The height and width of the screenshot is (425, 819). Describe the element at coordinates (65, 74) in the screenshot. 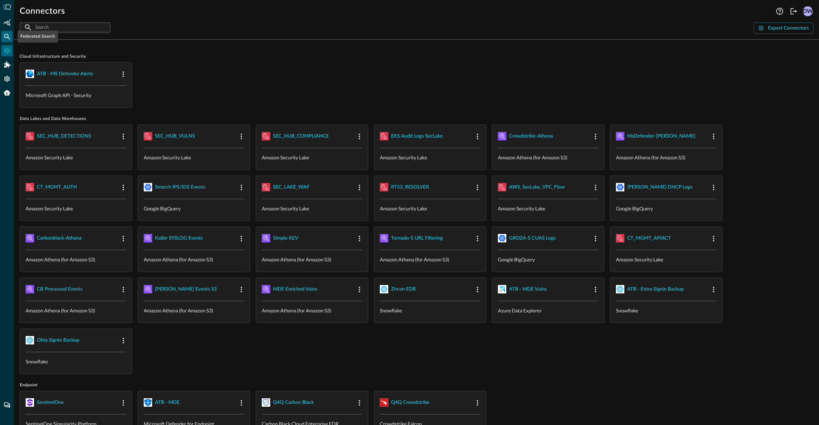

I see `div: ATB - MS Defender Alerts` at that location.